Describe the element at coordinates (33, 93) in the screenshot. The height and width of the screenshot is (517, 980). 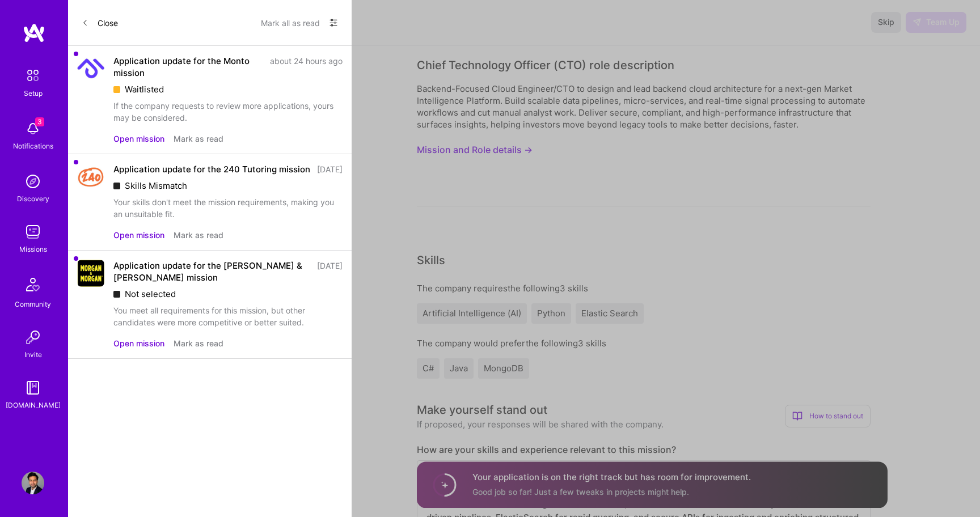
I see `div: Setup` at that location.